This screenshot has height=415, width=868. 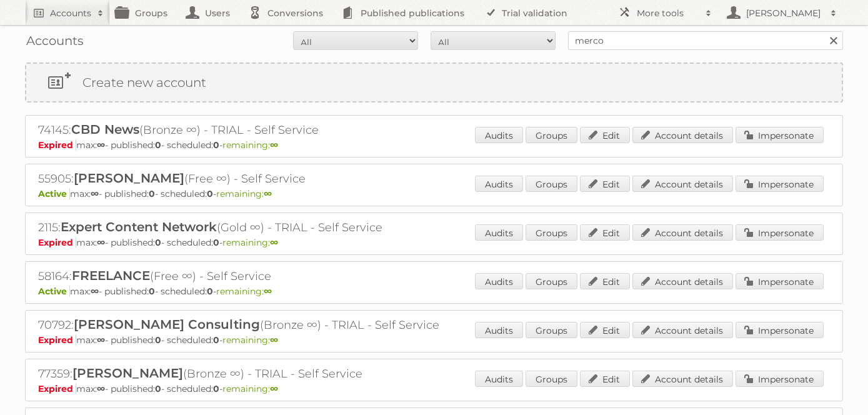 I want to click on h2: 77359: (Bronze ∞) - TRIAL - Self Service, so click(x=257, y=374).